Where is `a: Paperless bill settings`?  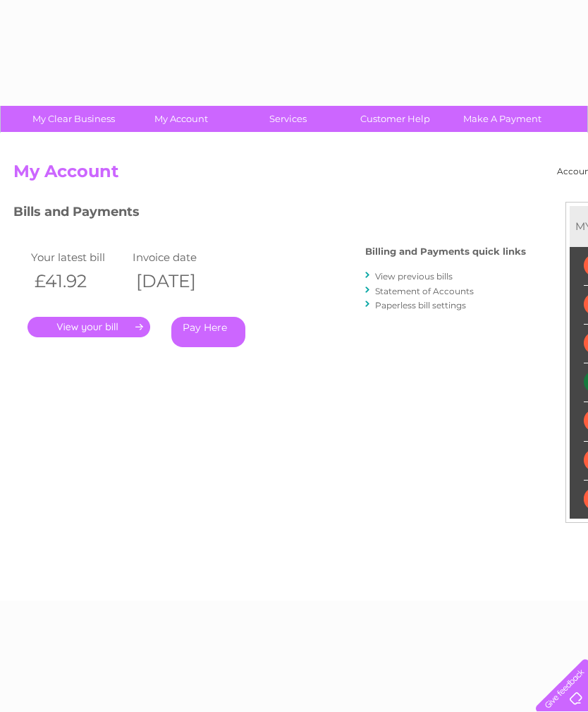
a: Paperless bill settings is located at coordinates (420, 305).